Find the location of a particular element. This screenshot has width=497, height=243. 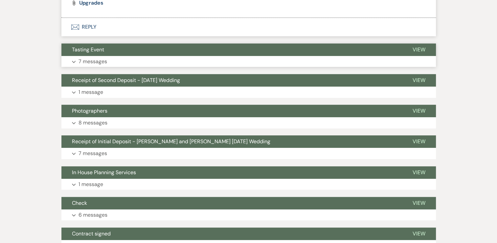

button: Tasting Event is located at coordinates (232, 50).